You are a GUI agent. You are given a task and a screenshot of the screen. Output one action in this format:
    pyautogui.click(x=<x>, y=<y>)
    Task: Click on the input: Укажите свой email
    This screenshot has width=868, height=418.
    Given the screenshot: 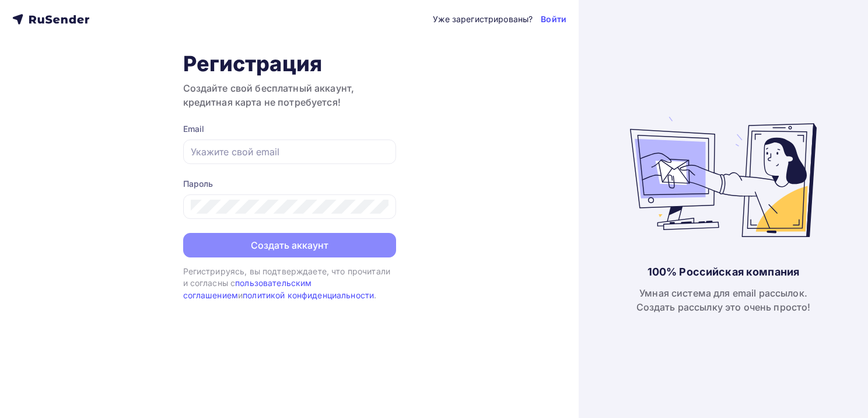 What is the action you would take?
    pyautogui.click(x=289, y=152)
    